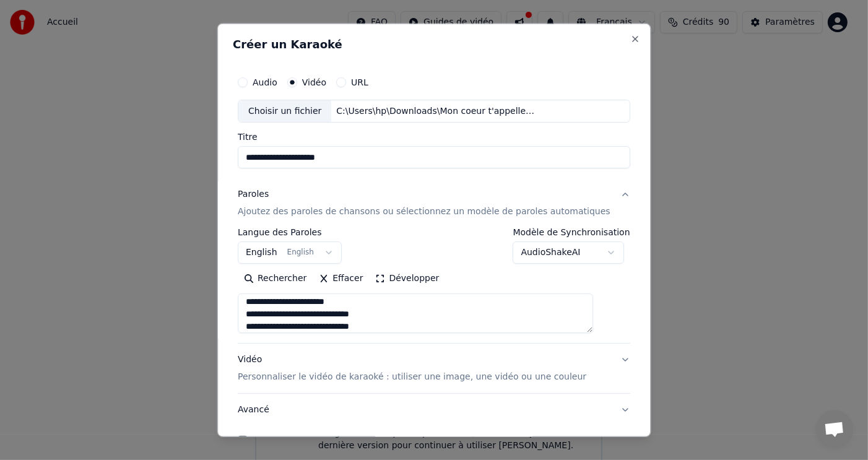 Image resolution: width=868 pixels, height=460 pixels. I want to click on label: Vidéo, so click(314, 82).